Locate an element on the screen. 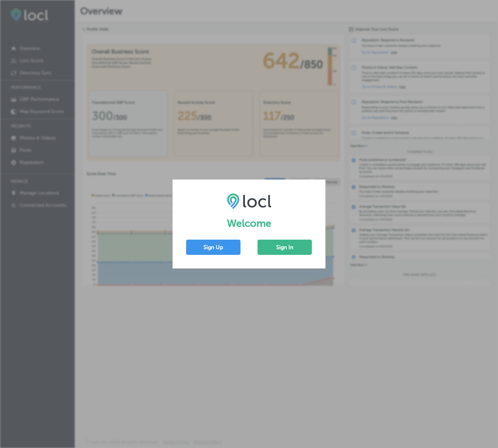  button: Sign In is located at coordinates (285, 247).